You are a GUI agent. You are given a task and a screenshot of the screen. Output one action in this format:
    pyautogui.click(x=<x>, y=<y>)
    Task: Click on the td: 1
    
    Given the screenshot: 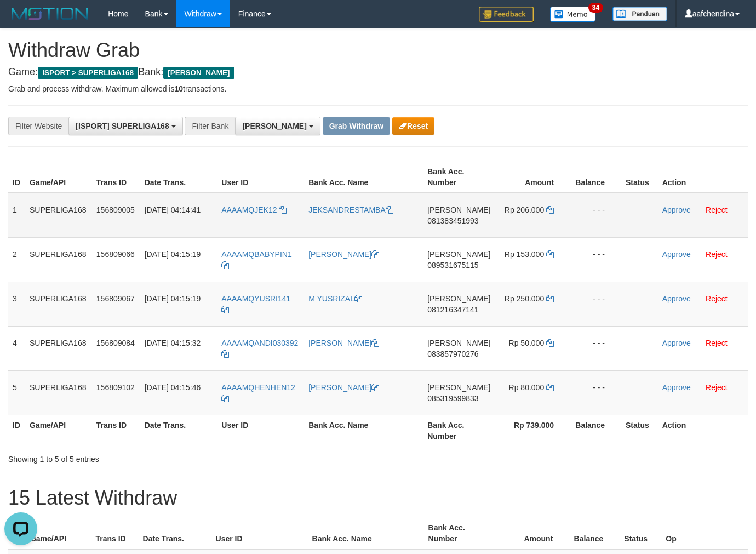 What is the action you would take?
    pyautogui.click(x=16, y=215)
    